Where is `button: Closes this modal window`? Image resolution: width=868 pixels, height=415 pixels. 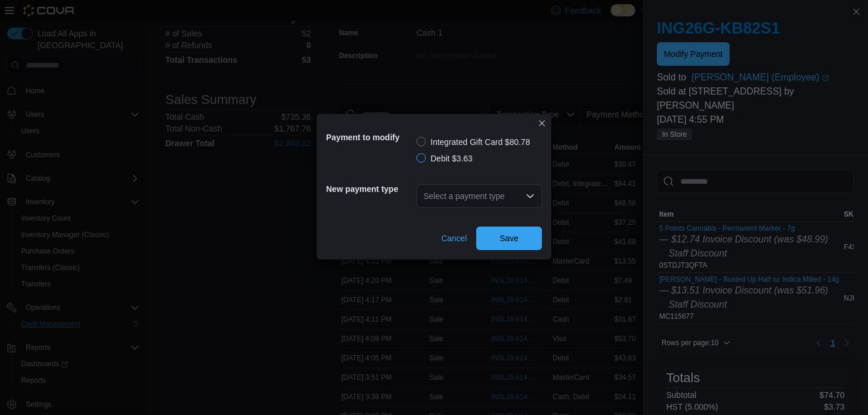 button: Closes this modal window is located at coordinates (542, 123).